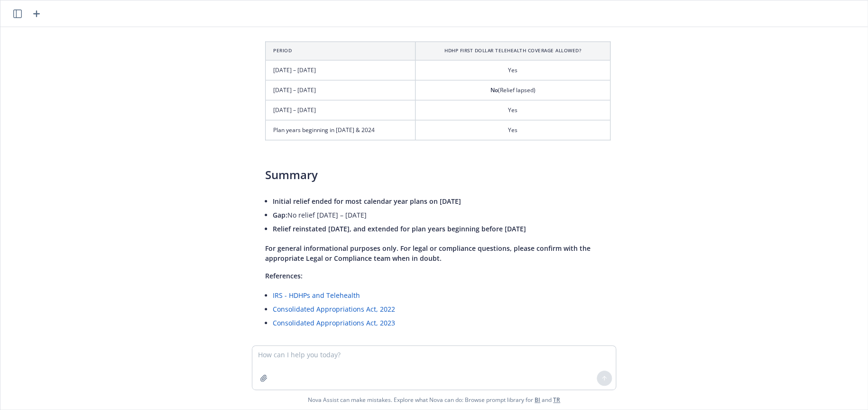 This screenshot has height=410, width=868. Describe the element at coordinates (494, 89) in the screenshot. I see `span: No` at that location.